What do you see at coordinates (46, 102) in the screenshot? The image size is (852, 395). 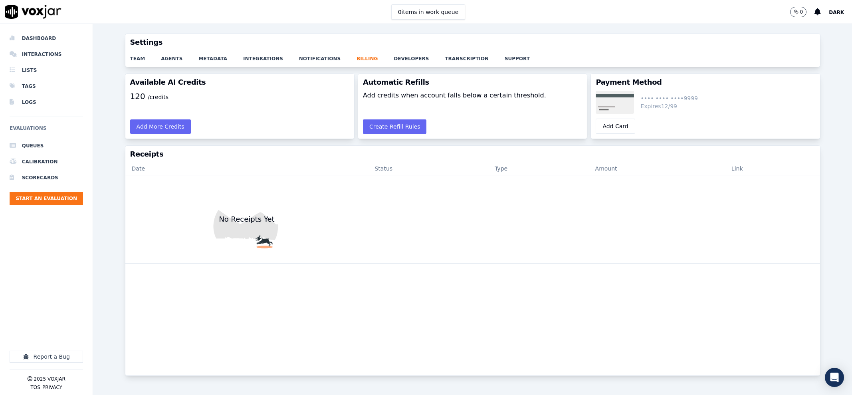 I see `li: Logs` at bounding box center [46, 102].